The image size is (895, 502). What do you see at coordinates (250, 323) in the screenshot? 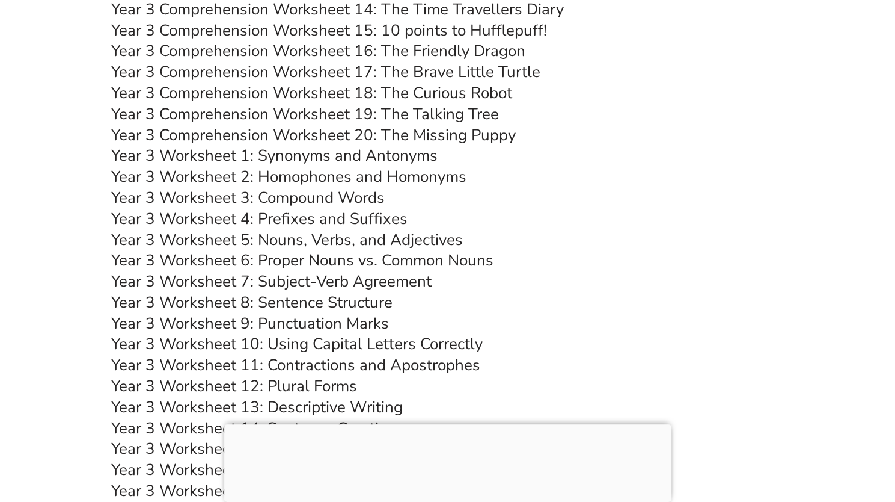
I see `a: Year 3 Worksheet 9: Punctuation Marks` at bounding box center [250, 323].